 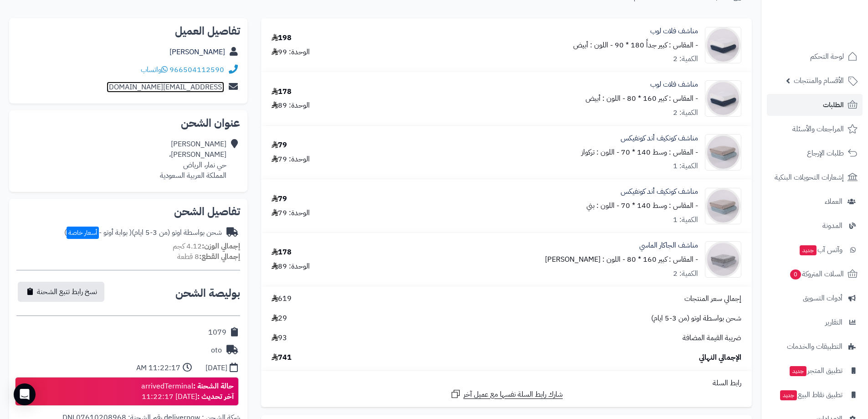 What do you see at coordinates (815, 178) in the screenshot?
I see `a: إشعارات التحويلات البنكية` at bounding box center [815, 178].